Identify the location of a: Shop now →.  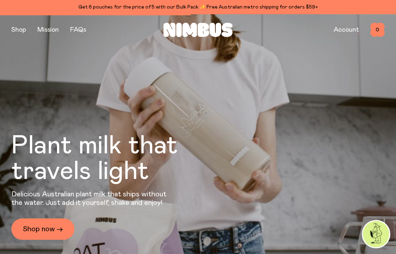
(43, 229).